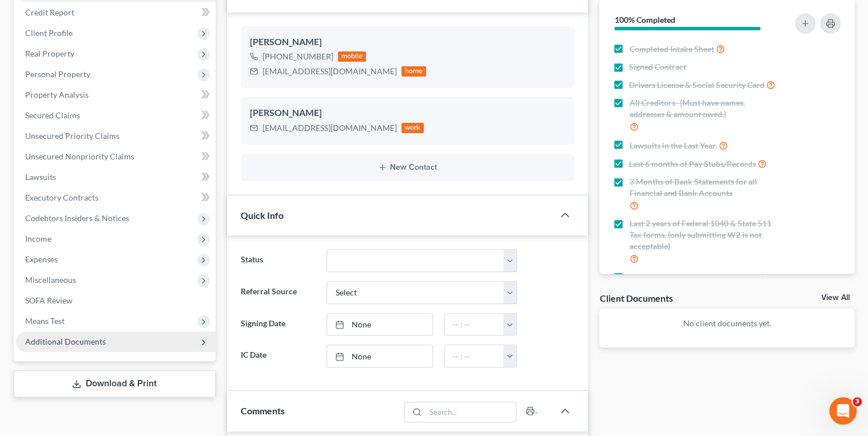 The height and width of the screenshot is (436, 868). I want to click on span: Means Test, so click(44, 320).